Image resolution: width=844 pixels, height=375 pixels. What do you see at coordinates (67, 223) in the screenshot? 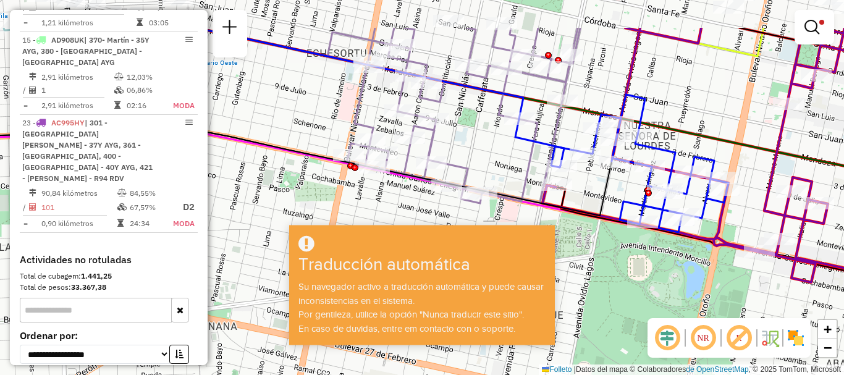
I see `font: 0,90 kilómetros` at bounding box center [67, 223].